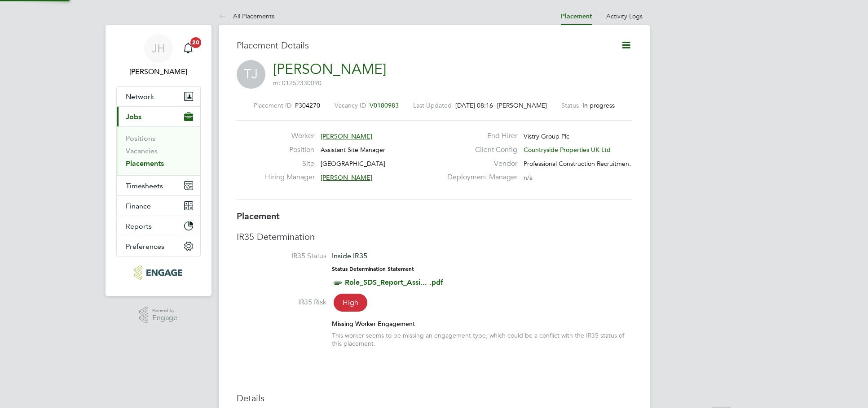  Describe the element at coordinates (159, 186) in the screenshot. I see `button: Timesheets` at that location.